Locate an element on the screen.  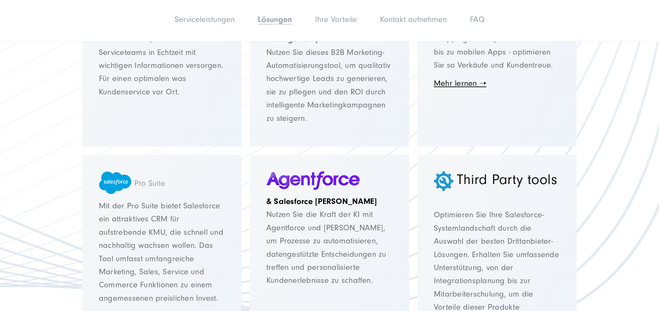
p: Mit der Pro Suite bietet Salesforce ein attraktives CRM für aufstrebende KMU, die schnell und nac... is located at coordinates (162, 252).